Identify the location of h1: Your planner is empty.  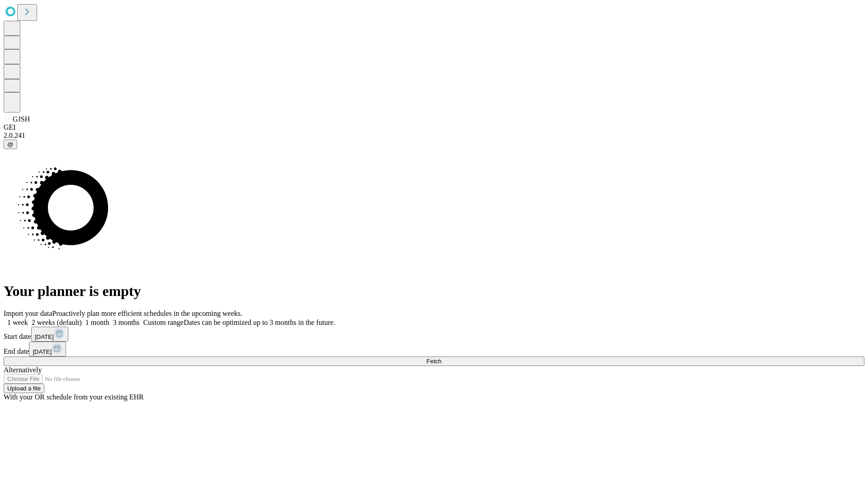
(434, 291).